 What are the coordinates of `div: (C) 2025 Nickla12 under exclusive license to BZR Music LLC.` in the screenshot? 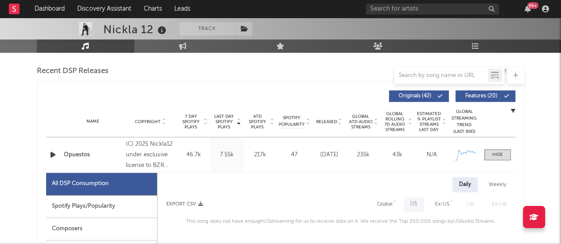 It's located at (150, 155).